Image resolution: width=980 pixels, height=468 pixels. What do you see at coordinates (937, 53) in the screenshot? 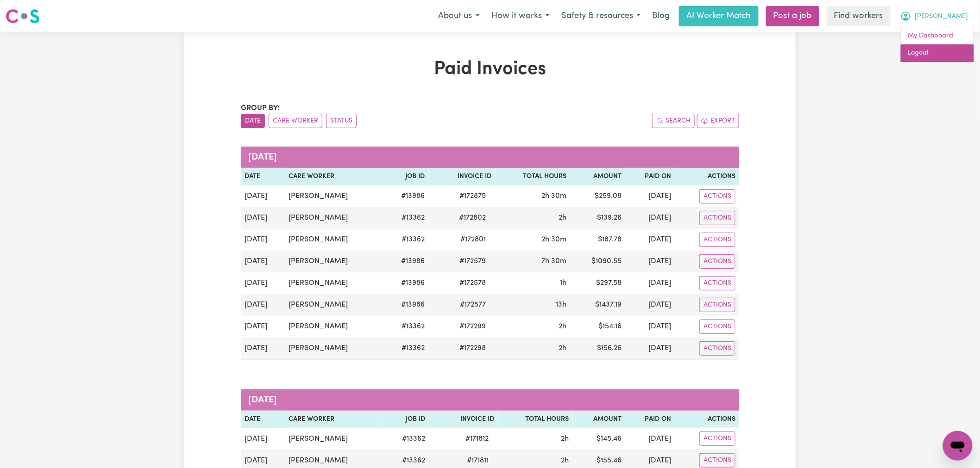
I see `a: Logout` at bounding box center [937, 53].